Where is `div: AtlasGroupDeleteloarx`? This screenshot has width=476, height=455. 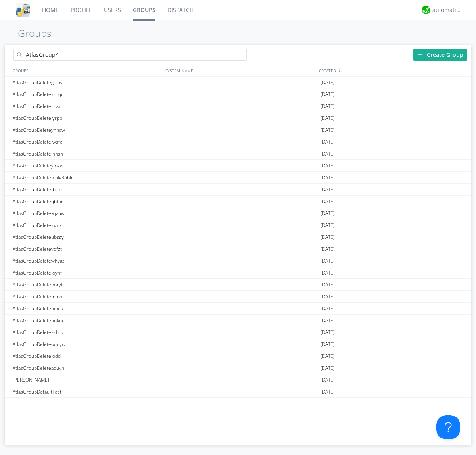 div: AtlasGroupDeleteloarx is located at coordinates (87, 225).